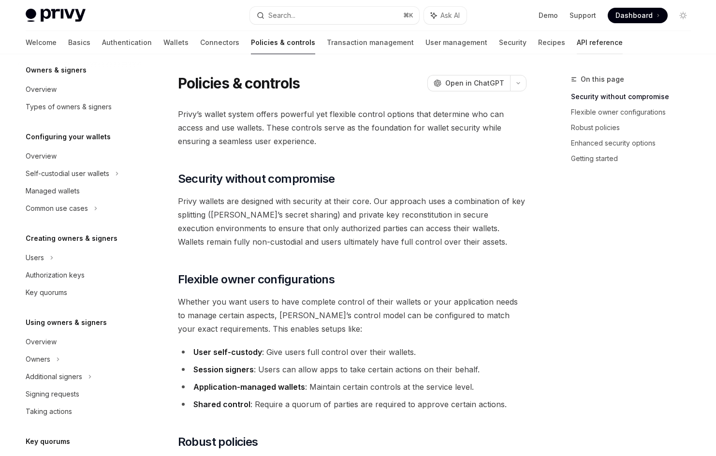 Image resolution: width=716 pixels, height=456 pixels. What do you see at coordinates (53, 191) in the screenshot?
I see `div: Managed wallets` at bounding box center [53, 191].